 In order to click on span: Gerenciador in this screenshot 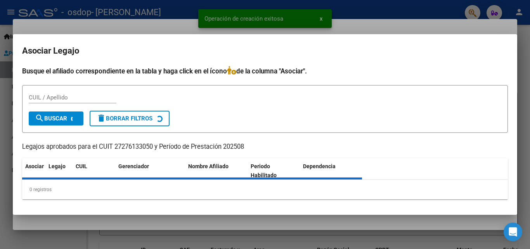, I will do `click(134, 166)`.